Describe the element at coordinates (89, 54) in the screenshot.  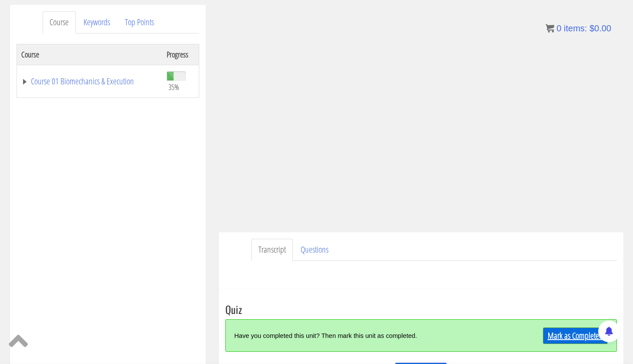
I see `th: Course` at that location.